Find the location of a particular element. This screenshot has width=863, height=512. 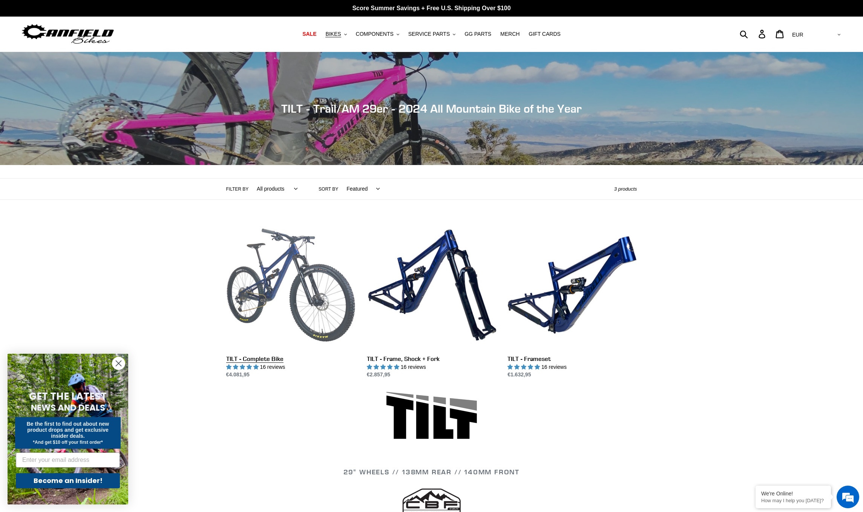

textarea: Type your message and hit 'Enter' is located at coordinates (74, 219).